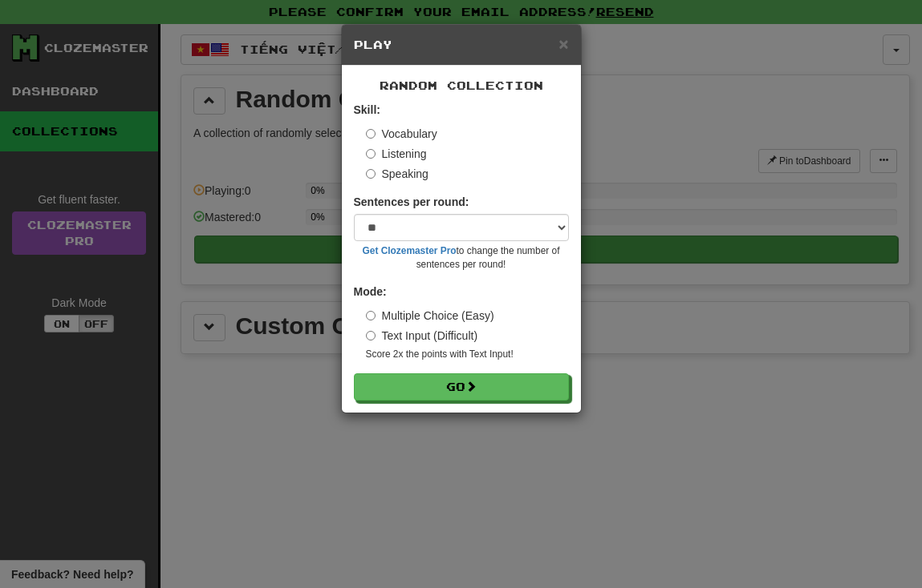 This screenshot has width=922, height=588. What do you see at coordinates (461, 388) in the screenshot?
I see `button: Go` at bounding box center [461, 388].